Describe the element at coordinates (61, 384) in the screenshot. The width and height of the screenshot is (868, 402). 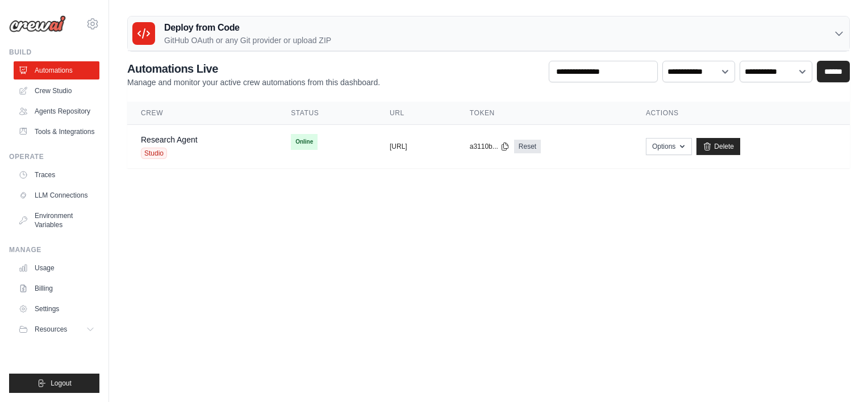
I see `span: Logout` at that location.